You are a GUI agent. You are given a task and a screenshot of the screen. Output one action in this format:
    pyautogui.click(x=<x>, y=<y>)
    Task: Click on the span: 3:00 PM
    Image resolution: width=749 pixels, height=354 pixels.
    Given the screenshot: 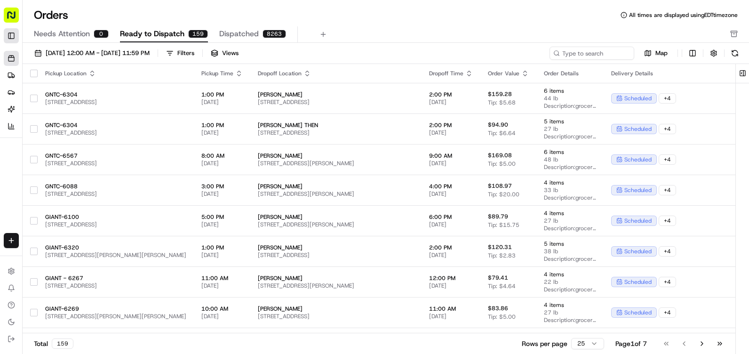 What is the action you would take?
    pyautogui.click(x=222, y=186)
    